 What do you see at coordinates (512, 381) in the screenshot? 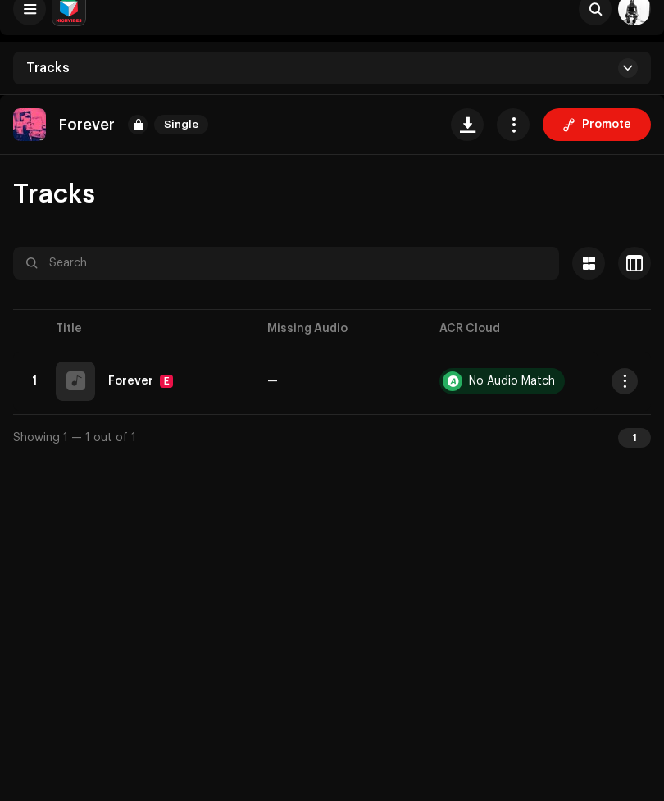
I see `div: No Audio Match` at bounding box center [512, 381].